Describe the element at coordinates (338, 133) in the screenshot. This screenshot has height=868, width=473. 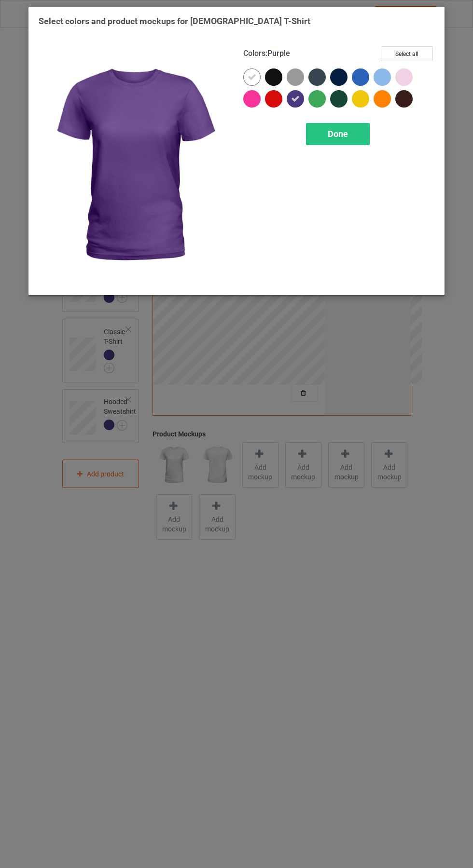
I see `span: Done` at that location.